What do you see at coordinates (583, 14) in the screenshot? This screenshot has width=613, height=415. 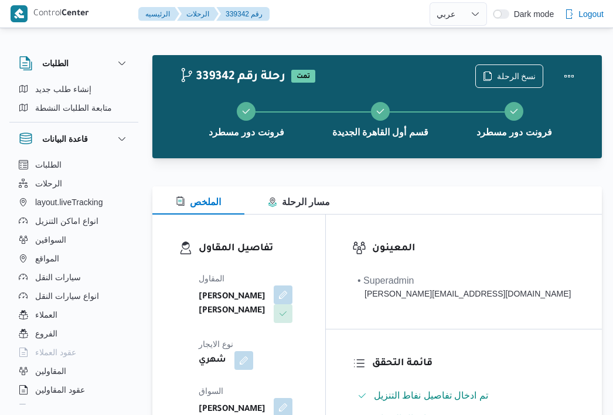 I see `button: Logout` at bounding box center [583, 14].